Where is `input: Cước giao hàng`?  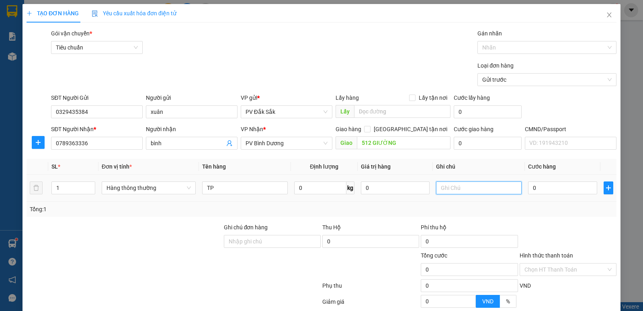 input: Cước giao hàng is located at coordinates (488, 143).